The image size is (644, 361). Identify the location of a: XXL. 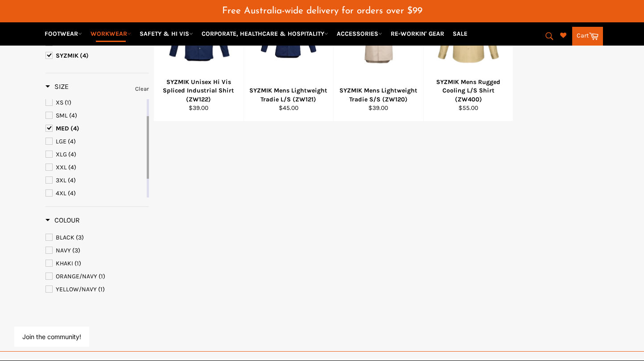
(95, 167).